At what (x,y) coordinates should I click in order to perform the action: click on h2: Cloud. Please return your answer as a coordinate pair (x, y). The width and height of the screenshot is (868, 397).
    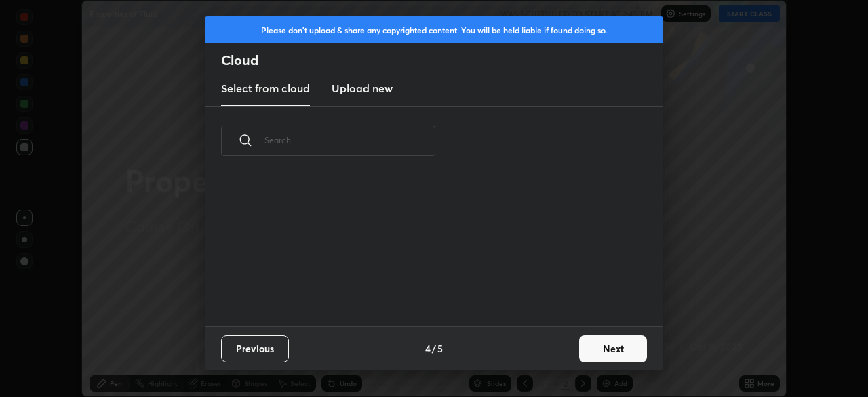
    Looking at the image, I should click on (442, 61).